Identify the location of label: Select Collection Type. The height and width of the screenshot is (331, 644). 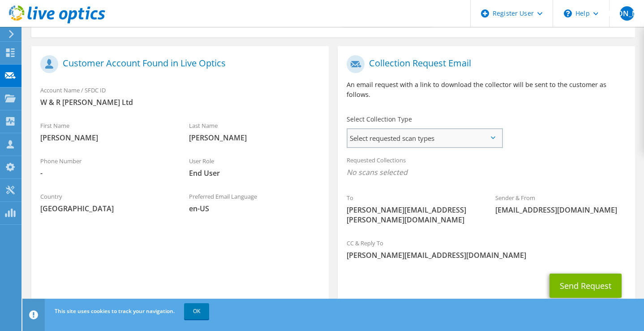
(379, 119).